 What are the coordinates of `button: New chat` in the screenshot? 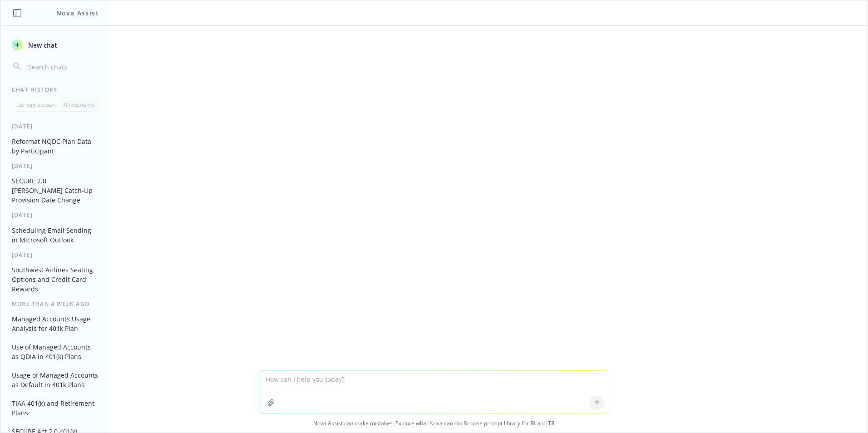 It's located at (55, 45).